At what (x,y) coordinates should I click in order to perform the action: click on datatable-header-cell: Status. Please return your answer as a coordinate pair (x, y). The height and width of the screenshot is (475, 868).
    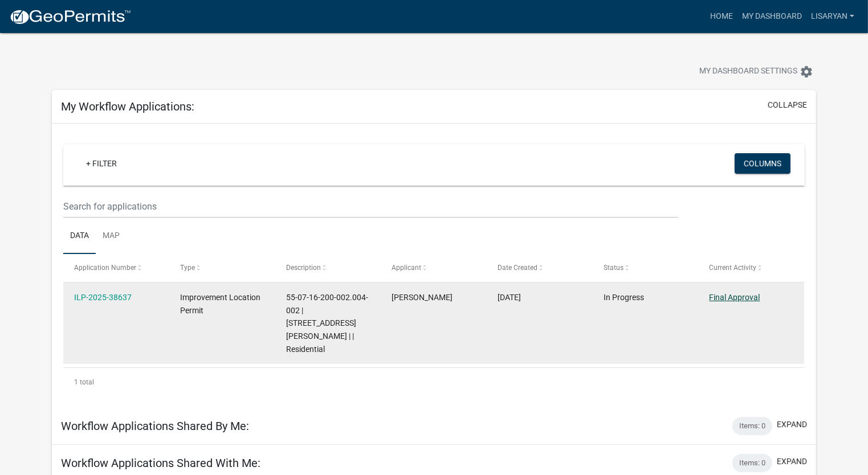
    Looking at the image, I should click on (646, 268).